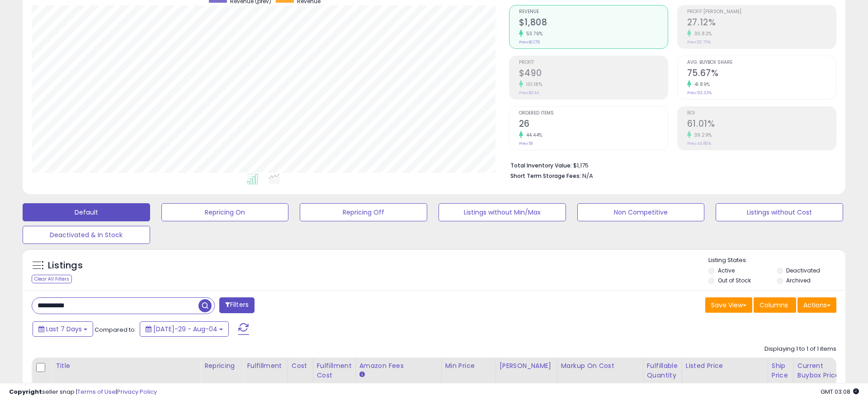 This screenshot has height=401, width=868. Describe the element at coordinates (137, 391) in the screenshot. I see `a: Privacy Policy` at that location.